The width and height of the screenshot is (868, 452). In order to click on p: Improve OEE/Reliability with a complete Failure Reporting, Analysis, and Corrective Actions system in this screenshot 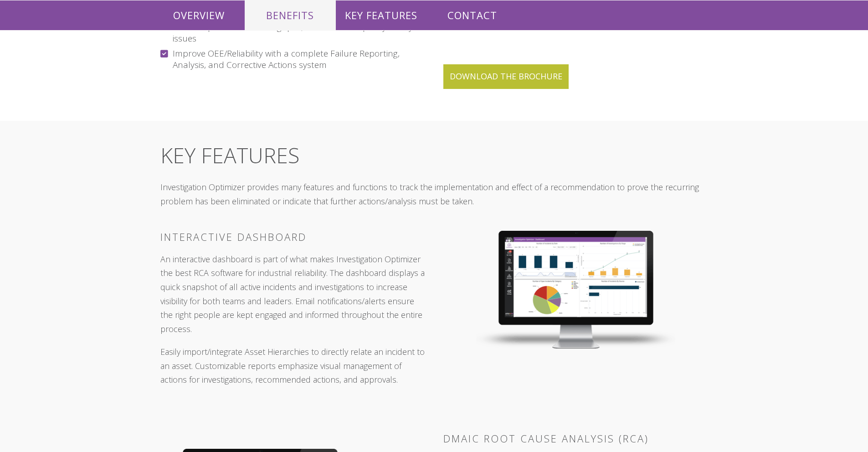, I will do `click(292, 59)`.